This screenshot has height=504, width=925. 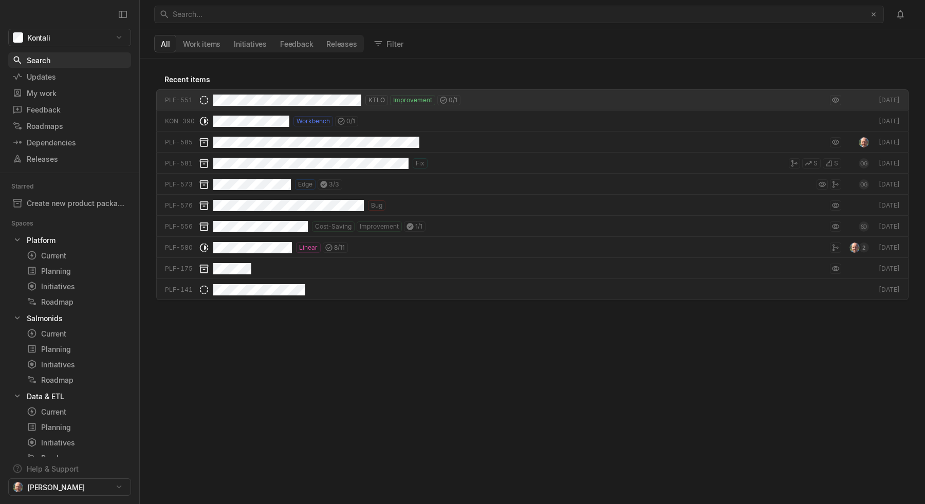 I want to click on div: PLF-573, so click(x=180, y=184).